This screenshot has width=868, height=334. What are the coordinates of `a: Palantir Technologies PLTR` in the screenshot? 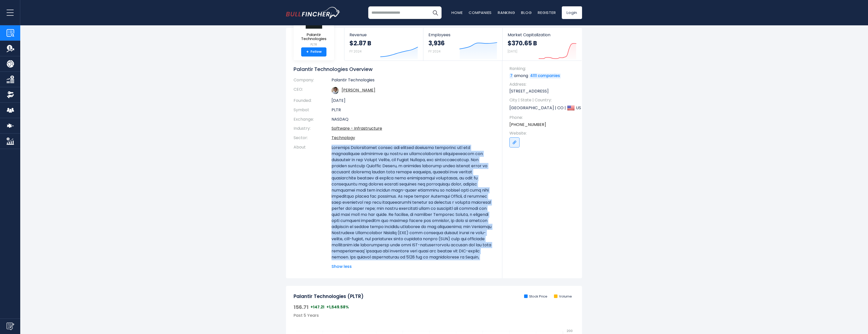 It's located at (314, 29).